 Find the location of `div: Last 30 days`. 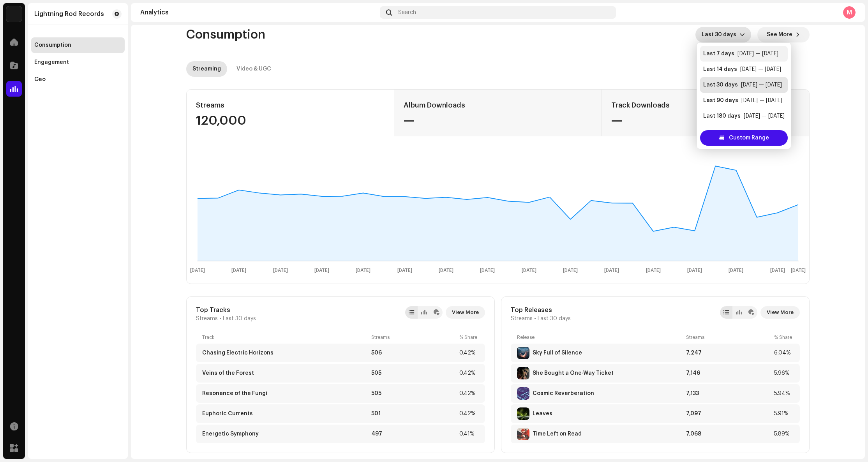

div: Last 30 days is located at coordinates (721, 85).